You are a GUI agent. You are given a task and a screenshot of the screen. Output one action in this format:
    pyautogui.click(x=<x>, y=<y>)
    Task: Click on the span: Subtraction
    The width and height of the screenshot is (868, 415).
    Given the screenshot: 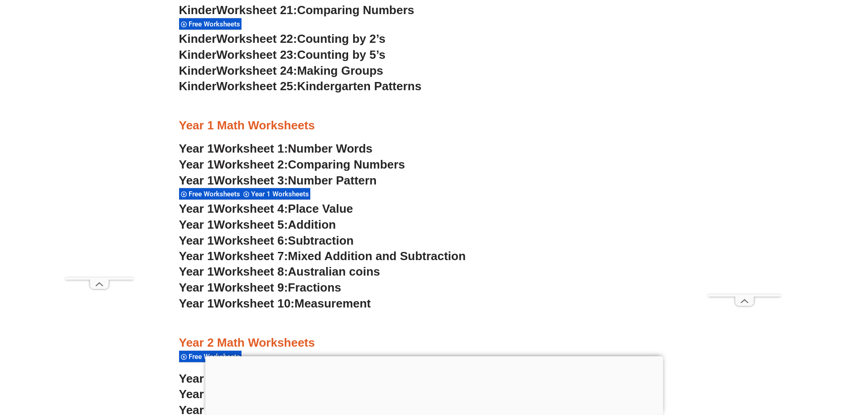 What is the action you would take?
    pyautogui.click(x=321, y=240)
    